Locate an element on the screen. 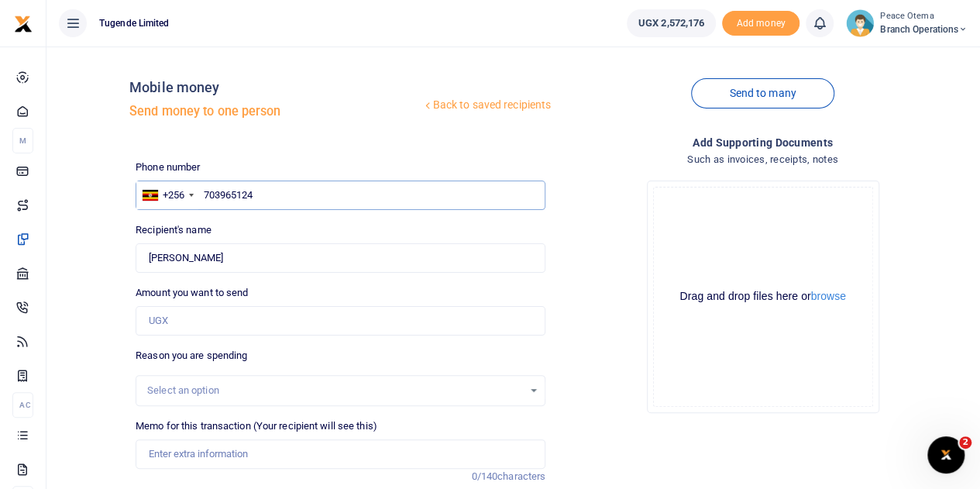 This screenshot has height=489, width=980. span: Branch Operations is located at coordinates (923, 29).